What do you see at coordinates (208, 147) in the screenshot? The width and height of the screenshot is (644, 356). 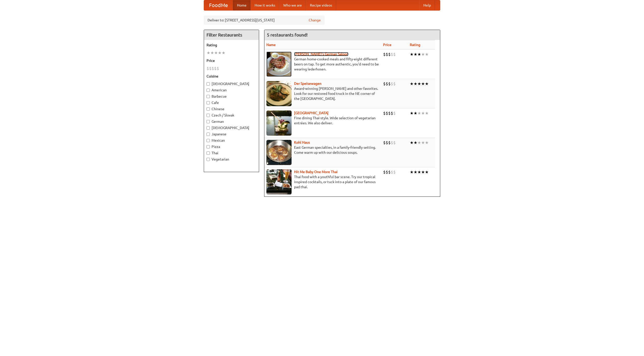 I see `input: Pizza` at bounding box center [208, 147].